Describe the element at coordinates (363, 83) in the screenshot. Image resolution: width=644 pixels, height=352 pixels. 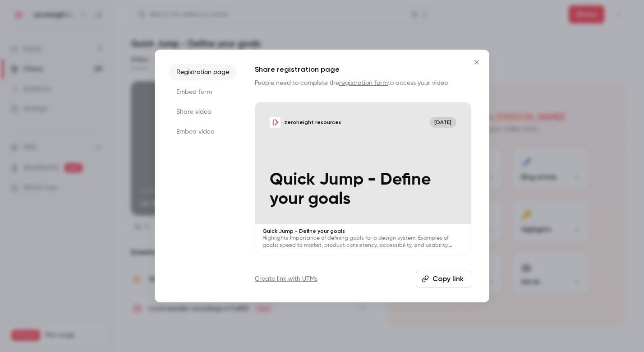
I see `p: People need to complete the to access your video` at that location.